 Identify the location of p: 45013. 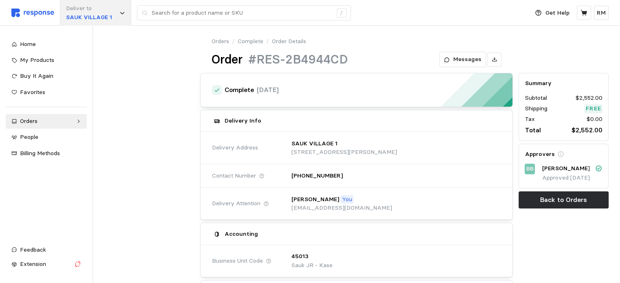
(300, 257).